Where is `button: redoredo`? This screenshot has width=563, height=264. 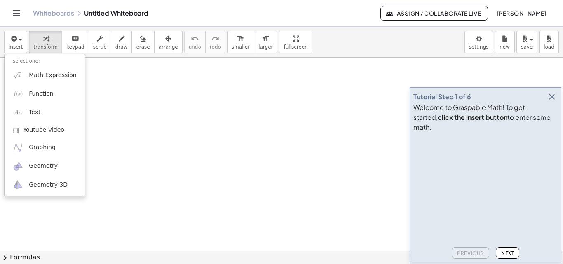
button: redoredo is located at coordinates (215, 42).